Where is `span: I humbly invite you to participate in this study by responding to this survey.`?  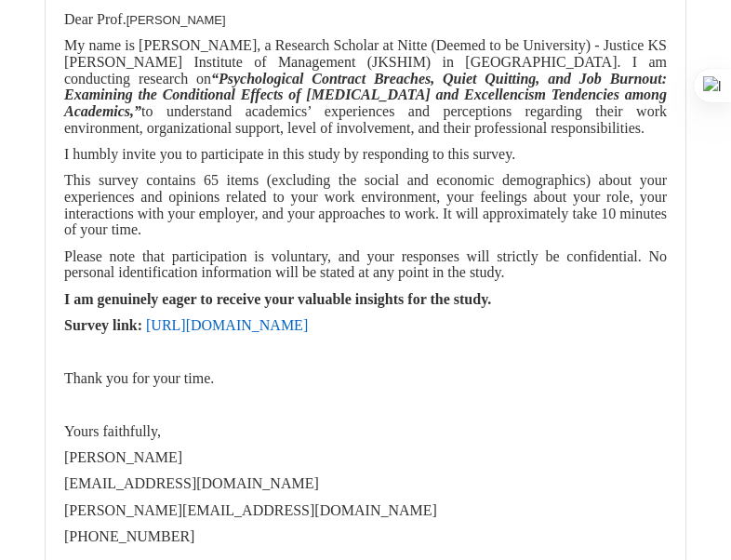 span: I humbly invite you to participate in this study by responding to this survey. is located at coordinates (289, 153).